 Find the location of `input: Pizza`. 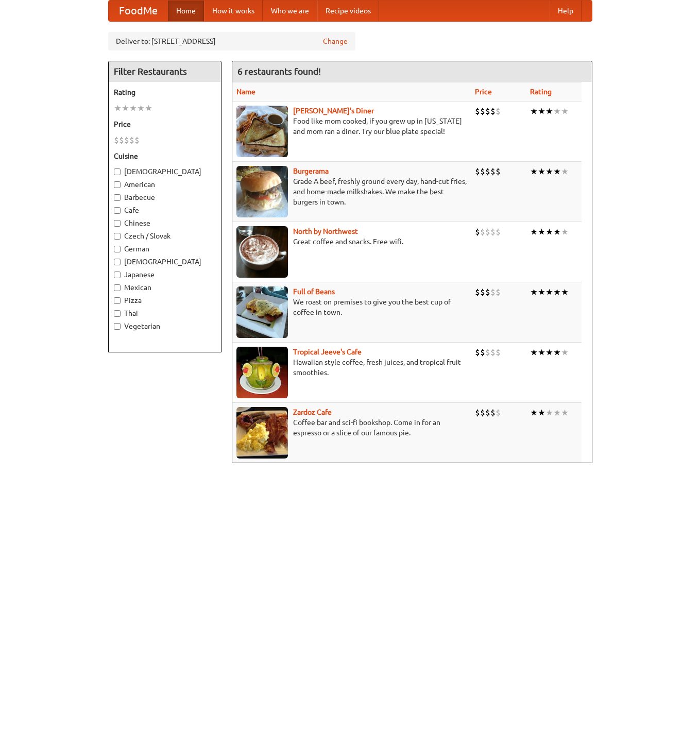

input: Pizza is located at coordinates (117, 301).